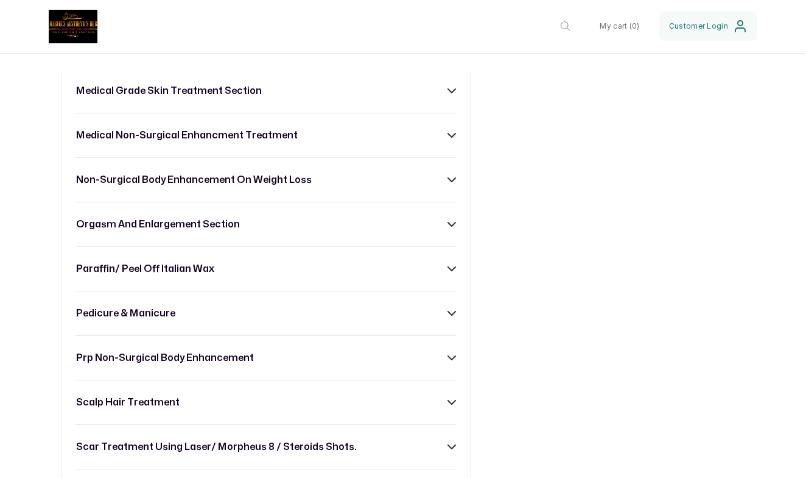  Describe the element at coordinates (73, 26) in the screenshot. I see `img: business logo` at that location.